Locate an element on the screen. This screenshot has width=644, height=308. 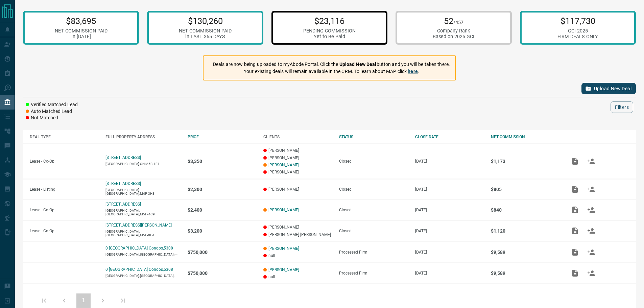
div: STATUS is located at coordinates (373, 137).